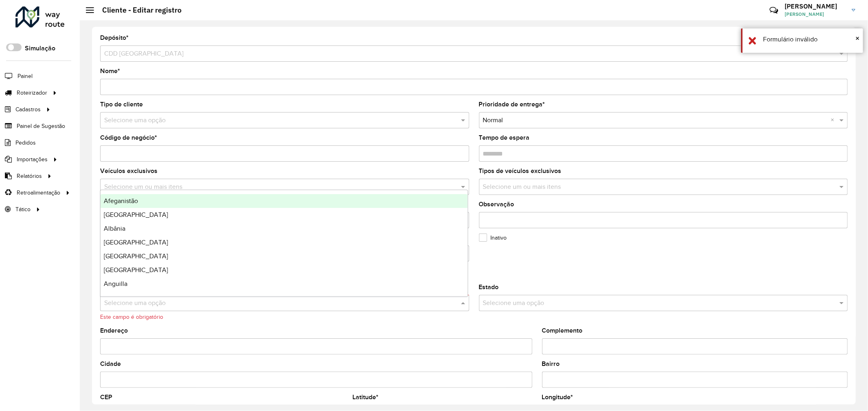 The image size is (868, 411). Describe the element at coordinates (110, 71) in the screenshot. I see `label: Nome` at that location.